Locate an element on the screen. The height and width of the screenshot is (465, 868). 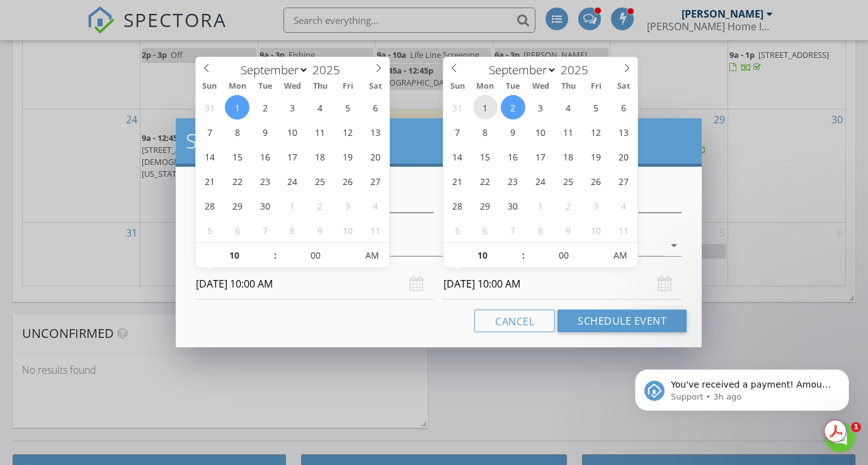
span: September 1, 2025 is located at coordinates (485, 107).